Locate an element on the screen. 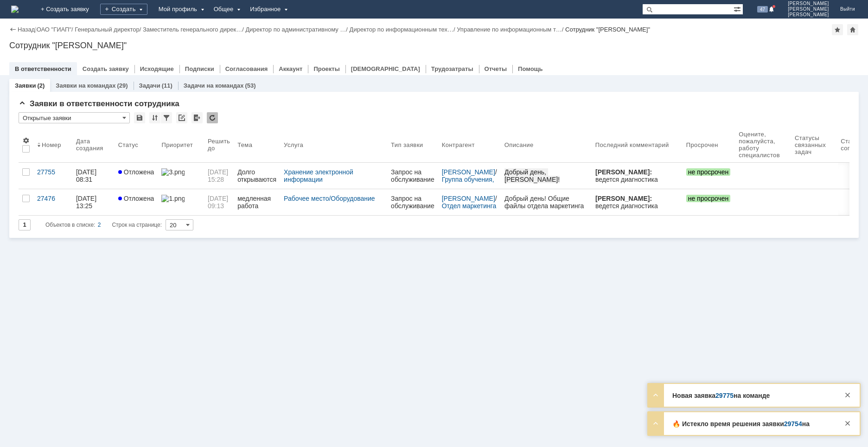 This screenshot has width=868, height=447. a: Заместитель генерального дирек… is located at coordinates (193, 29).